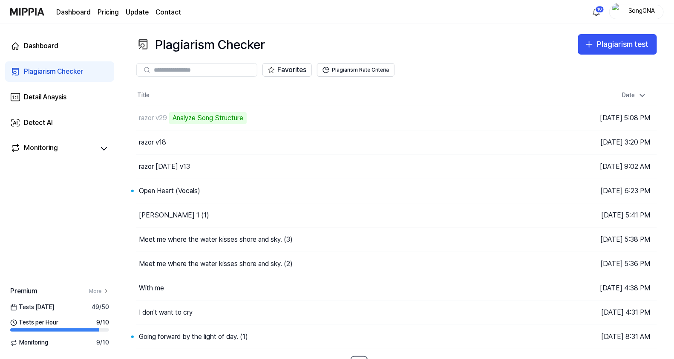  I want to click on a: Monitoring, so click(53, 149).